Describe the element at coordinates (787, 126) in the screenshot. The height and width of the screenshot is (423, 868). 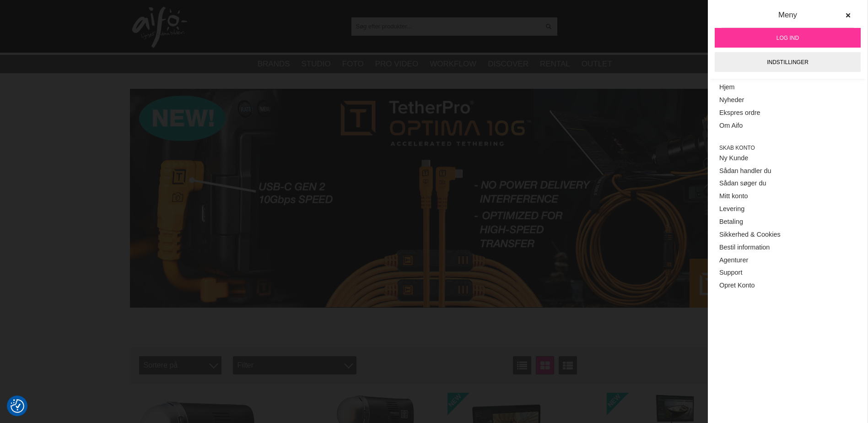
I see `a: Om Aifo` at that location.